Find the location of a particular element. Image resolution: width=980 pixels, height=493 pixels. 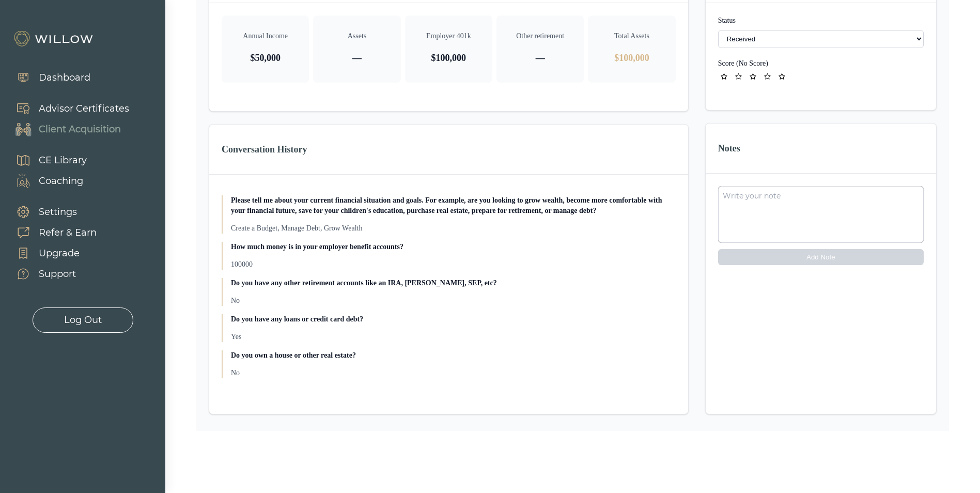

button: ID is located at coordinates (743, 63).